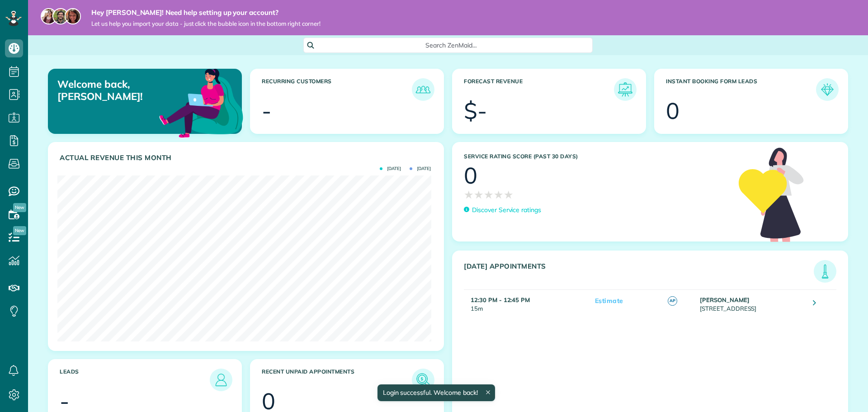 The image size is (868, 412). Describe the element at coordinates (673, 301) in the screenshot. I see `span: AP` at that location.